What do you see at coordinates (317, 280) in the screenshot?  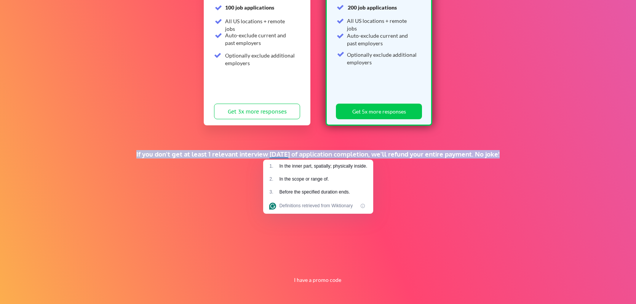 I see `button: I have a promo code` at bounding box center [317, 280].